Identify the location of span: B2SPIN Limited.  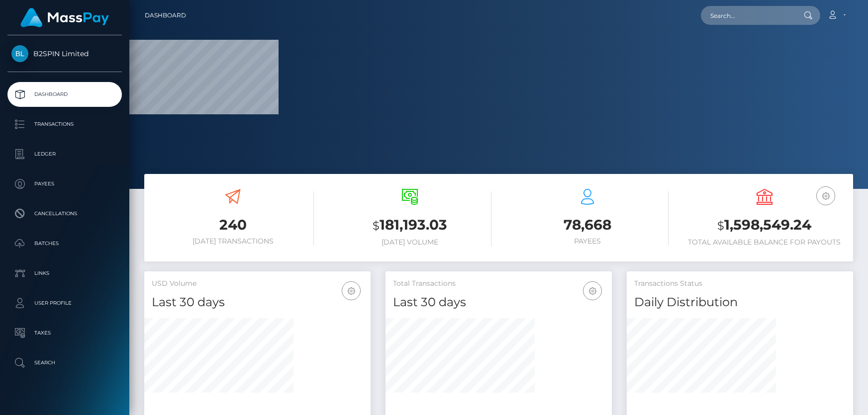
(65, 54).